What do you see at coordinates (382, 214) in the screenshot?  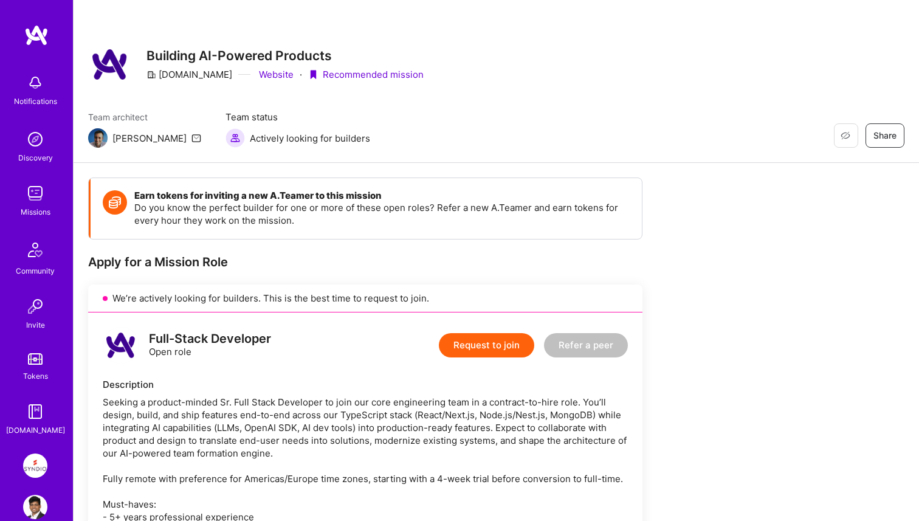 I see `p: Do you know the perfect builder for one or more of these open roles? Refer a new A.Teamer and ear...` at bounding box center [382, 214].